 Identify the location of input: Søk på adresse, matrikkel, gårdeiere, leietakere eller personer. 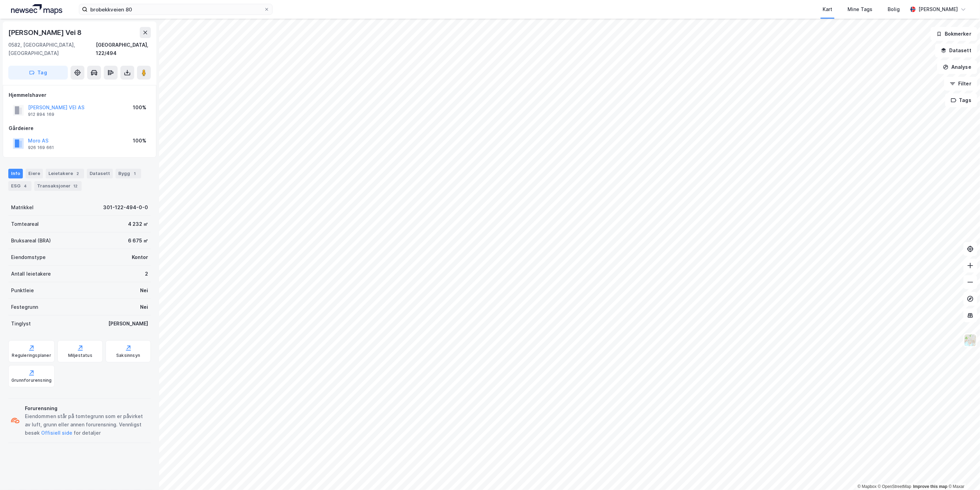
(175, 9).